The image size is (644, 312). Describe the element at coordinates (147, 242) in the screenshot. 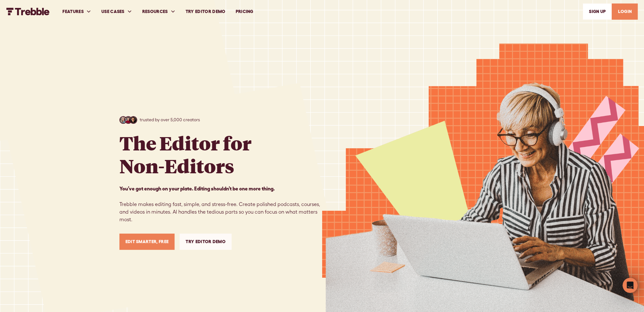

I see `a: Edit Smarter, Free` at that location.